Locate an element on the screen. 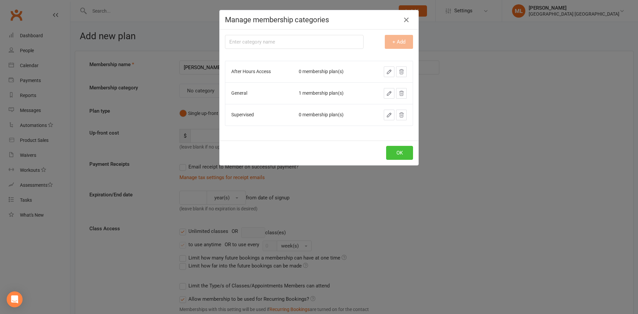  input: Enter category name is located at coordinates (294, 42).